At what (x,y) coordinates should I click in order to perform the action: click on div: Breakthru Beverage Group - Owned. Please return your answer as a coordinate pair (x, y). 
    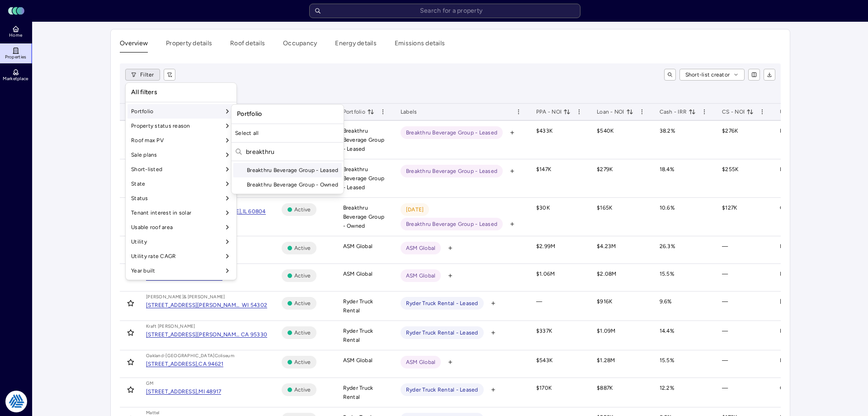
    Looking at the image, I should click on (288, 185).